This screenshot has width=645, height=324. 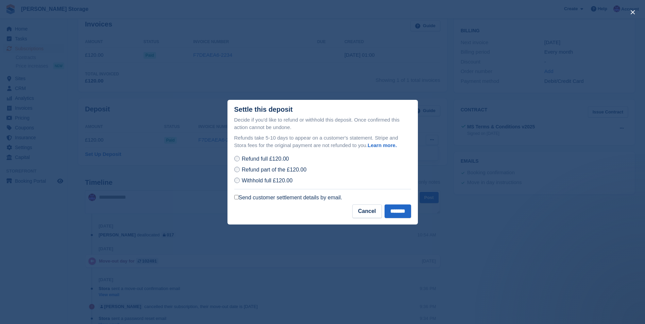 What do you see at coordinates (382, 145) in the screenshot?
I see `a: Learn more.` at bounding box center [382, 145].